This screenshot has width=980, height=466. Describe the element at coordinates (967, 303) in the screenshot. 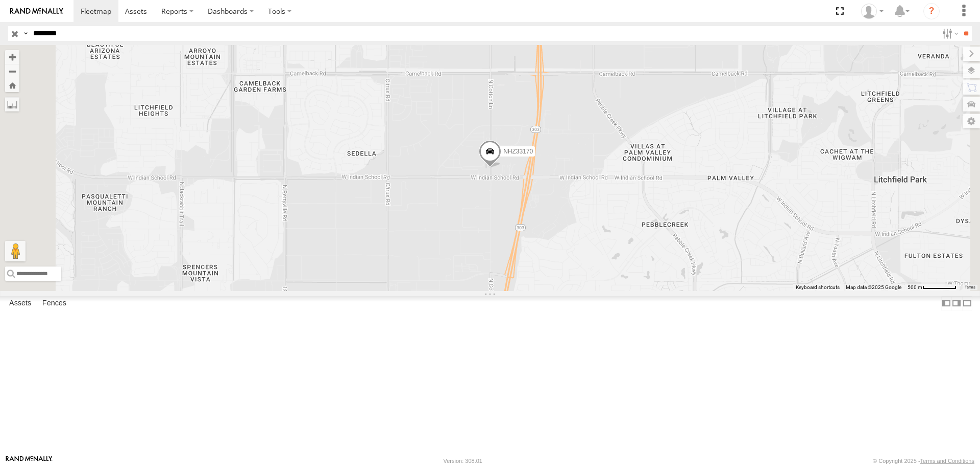

I see `label: Hide Summary Table` at that location.